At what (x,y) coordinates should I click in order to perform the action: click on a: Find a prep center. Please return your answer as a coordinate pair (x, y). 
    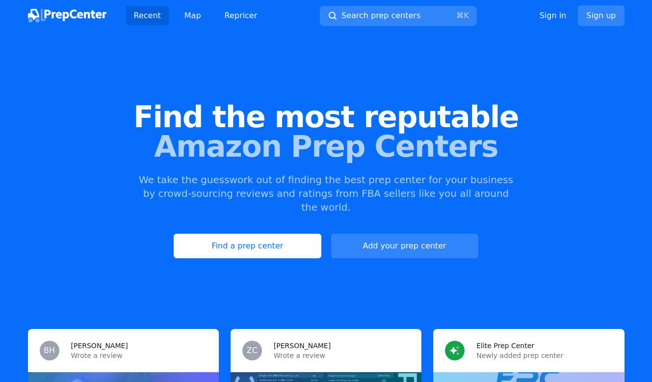
    Looking at the image, I should click on (247, 246).